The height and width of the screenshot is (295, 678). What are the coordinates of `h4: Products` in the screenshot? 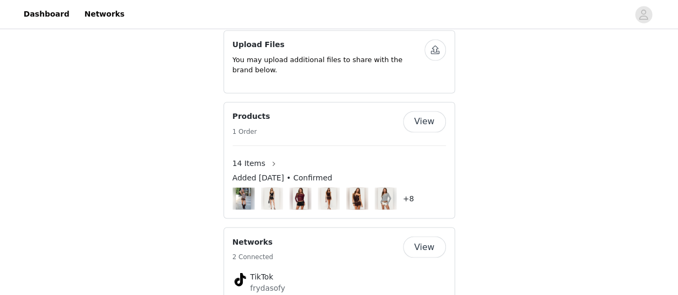 It's located at (251, 116).